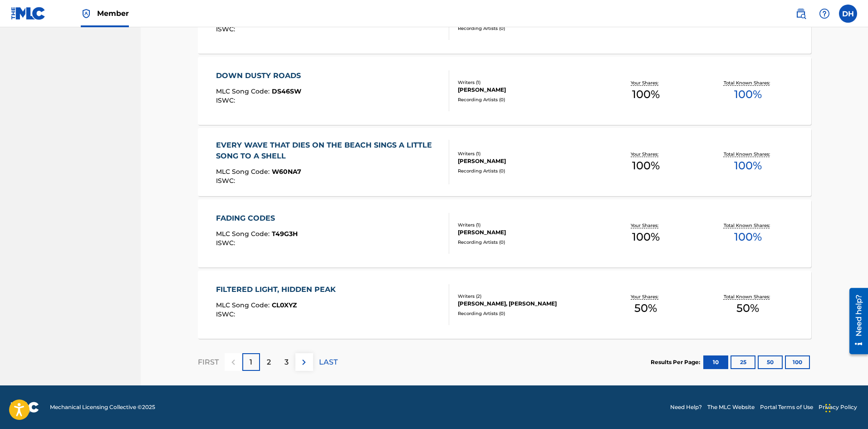 The image size is (868, 429). I want to click on button: 50, so click(770, 362).